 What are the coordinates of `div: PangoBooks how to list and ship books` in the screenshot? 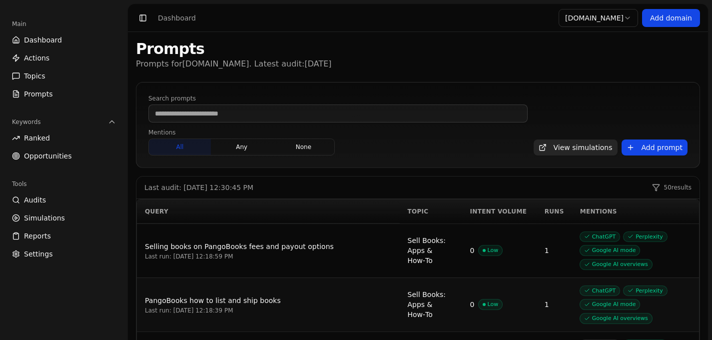 It's located at (268, 300).